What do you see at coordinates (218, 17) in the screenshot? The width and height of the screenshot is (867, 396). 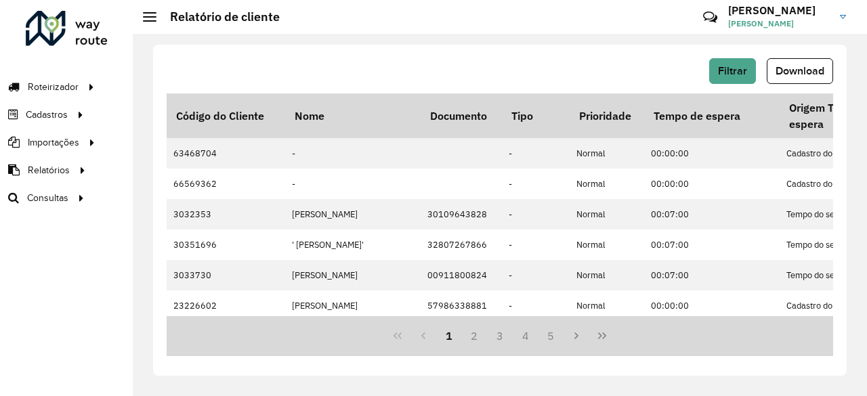 I see `h2: Relatório de cliente` at bounding box center [218, 17].